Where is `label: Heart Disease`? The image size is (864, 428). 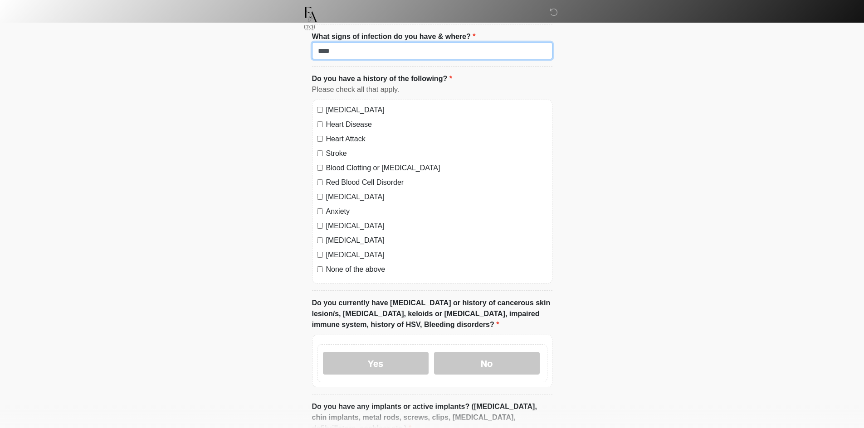 label: Heart Disease is located at coordinates (437, 125).